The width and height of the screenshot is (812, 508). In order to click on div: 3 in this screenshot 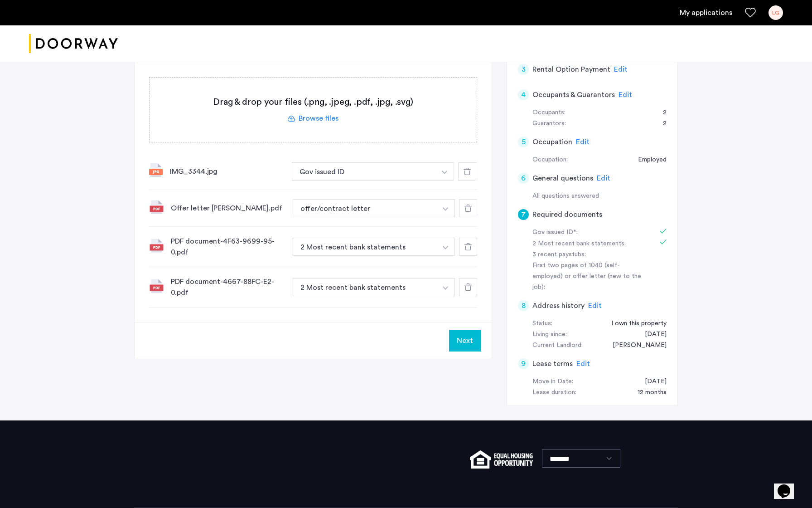, I will do `click(523, 69)`.